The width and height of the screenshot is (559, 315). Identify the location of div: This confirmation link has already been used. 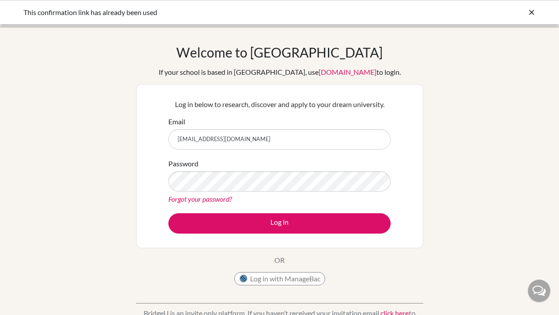
(213, 12).